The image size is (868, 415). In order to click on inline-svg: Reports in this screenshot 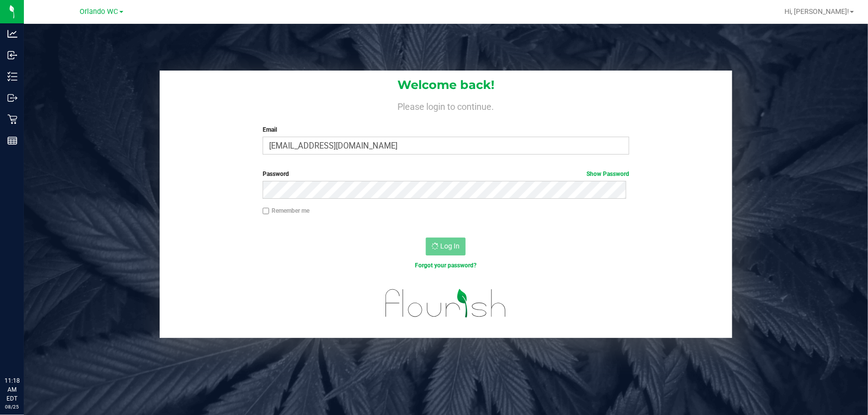, I will do `click(12, 141)`.